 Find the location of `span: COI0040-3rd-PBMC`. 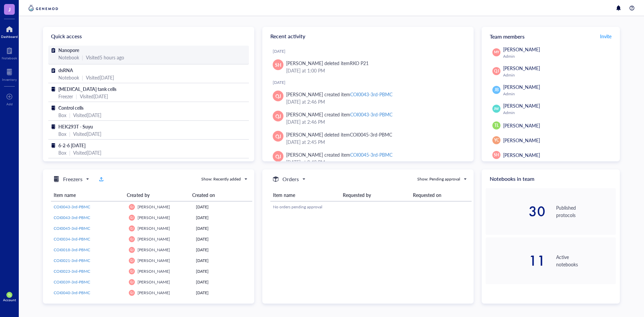

span: COI0040-3rd-PBMC is located at coordinates (72, 292).